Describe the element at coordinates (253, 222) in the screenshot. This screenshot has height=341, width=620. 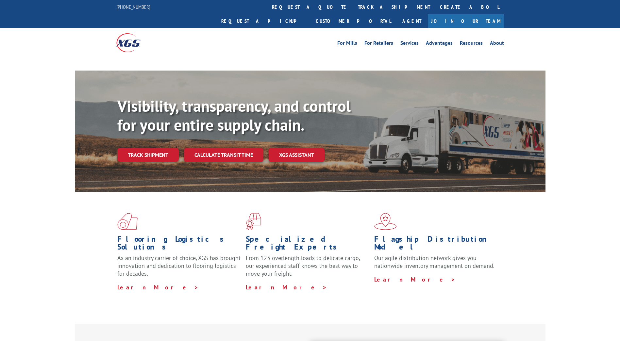
I see `img: xgs-icon-focused-on-flooring-red` at that location.